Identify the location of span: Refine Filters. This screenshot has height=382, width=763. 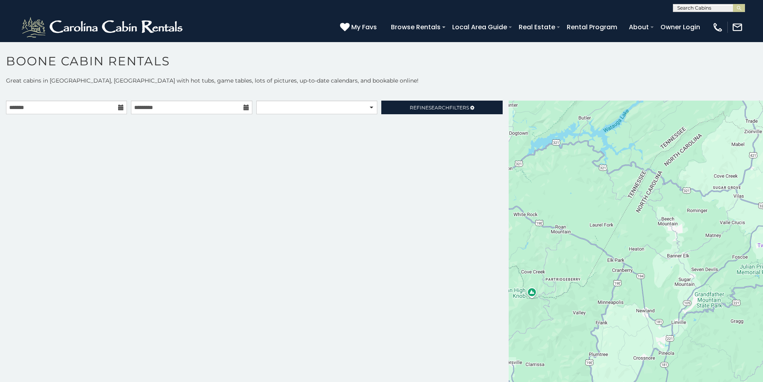
(439, 107).